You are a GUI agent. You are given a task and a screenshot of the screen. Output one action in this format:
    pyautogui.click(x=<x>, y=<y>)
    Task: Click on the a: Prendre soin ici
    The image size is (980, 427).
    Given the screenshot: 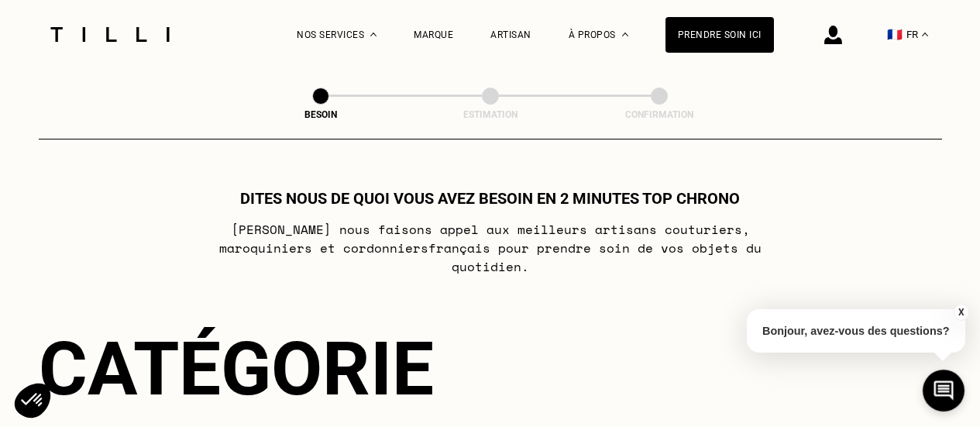 What is the action you would take?
    pyautogui.click(x=720, y=35)
    